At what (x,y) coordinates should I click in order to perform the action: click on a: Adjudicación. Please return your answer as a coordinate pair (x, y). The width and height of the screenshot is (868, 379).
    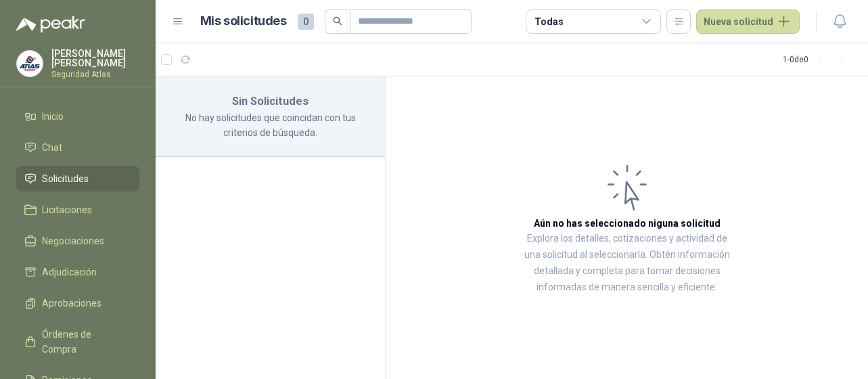
    Looking at the image, I should click on (78, 272).